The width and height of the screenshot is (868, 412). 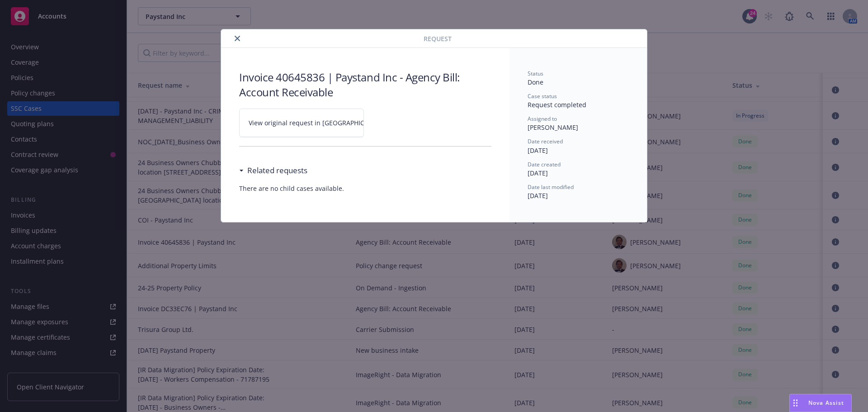 I want to click on span: Nova Assist, so click(x=826, y=402).